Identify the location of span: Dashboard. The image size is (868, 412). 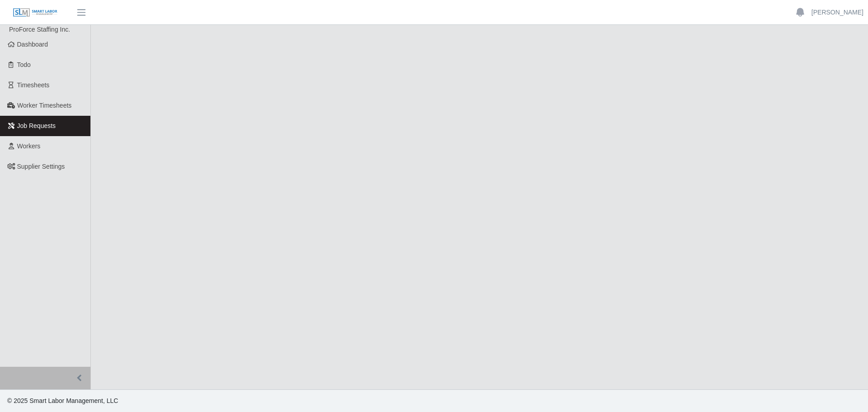
(33, 44).